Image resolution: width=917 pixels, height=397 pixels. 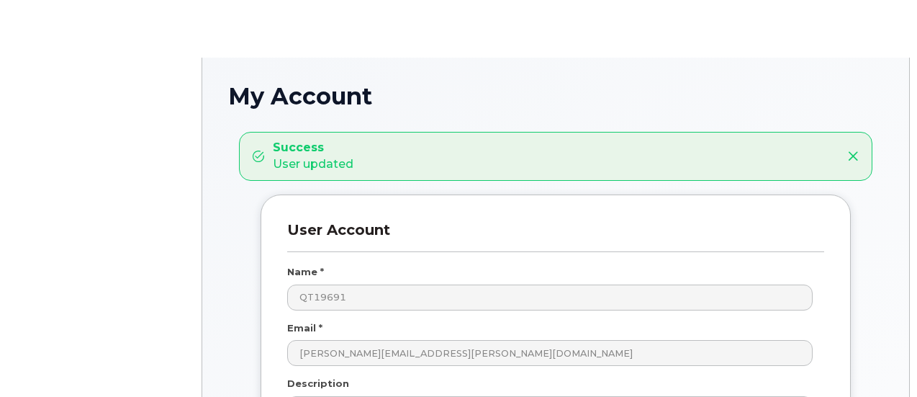 I want to click on h3: User Account, so click(x=556, y=236).